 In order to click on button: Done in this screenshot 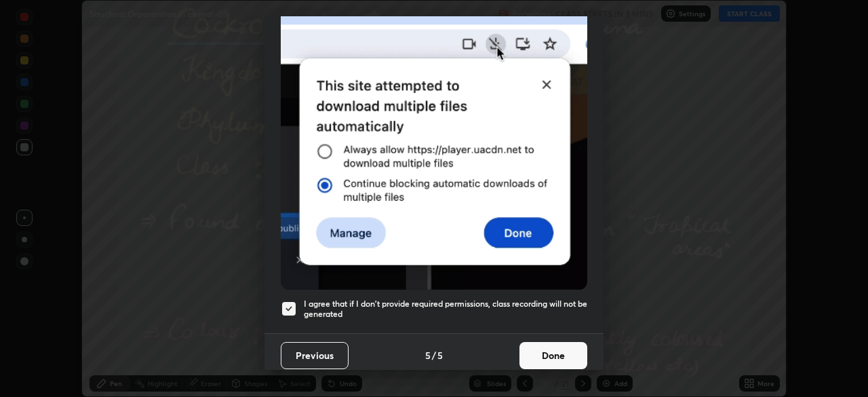, I will do `click(553, 355)`.